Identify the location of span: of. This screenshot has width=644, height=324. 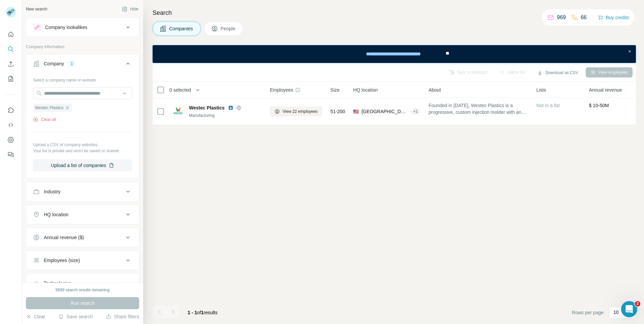
(199, 312).